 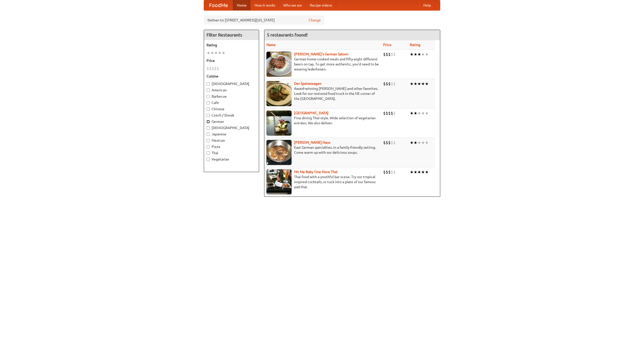 I want to click on img: speisewagen.jpg, so click(x=279, y=94).